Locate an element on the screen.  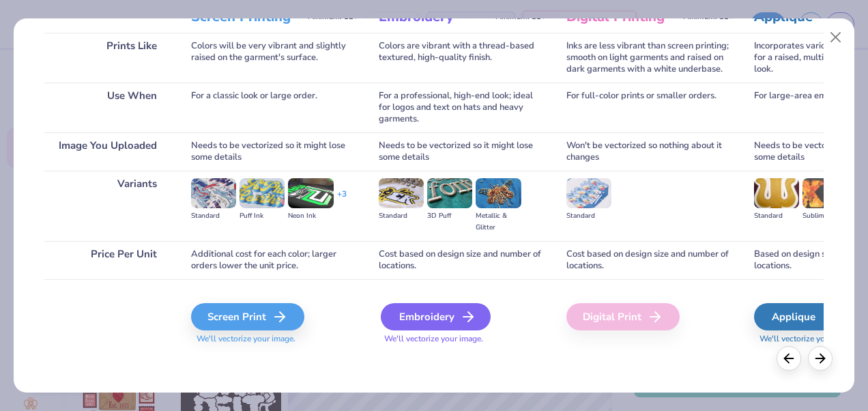
div: 3D Puff is located at coordinates (450, 216).